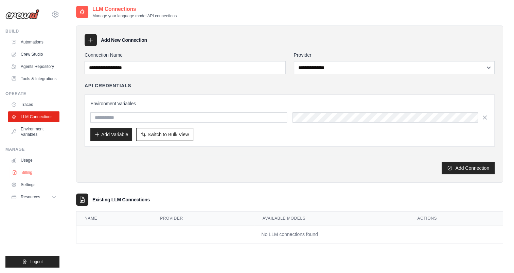  Describe the element at coordinates (290, 104) in the screenshot. I see `h3: Environment Variables` at that location.